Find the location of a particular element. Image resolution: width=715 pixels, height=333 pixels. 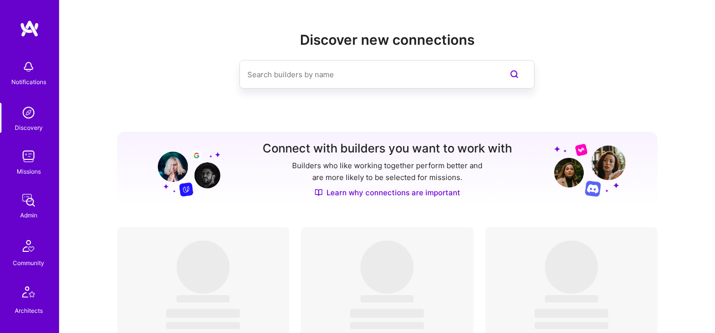

input: Search builders by name is located at coordinates (367, 74).